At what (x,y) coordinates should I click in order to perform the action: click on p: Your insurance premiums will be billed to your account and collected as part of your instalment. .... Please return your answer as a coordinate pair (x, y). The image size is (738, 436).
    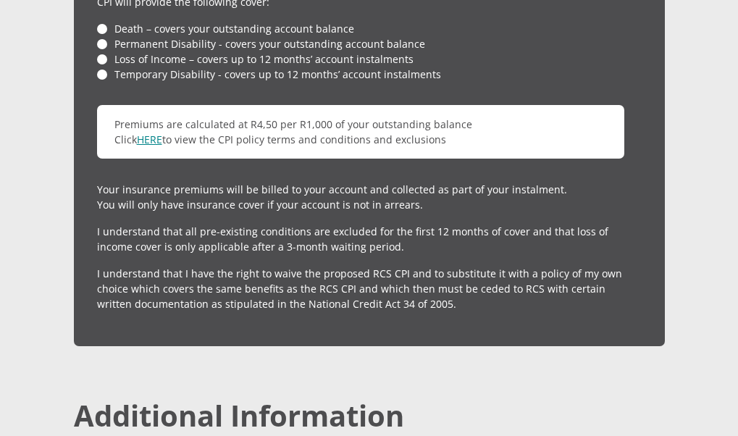
    Looking at the image, I should click on (369, 197).